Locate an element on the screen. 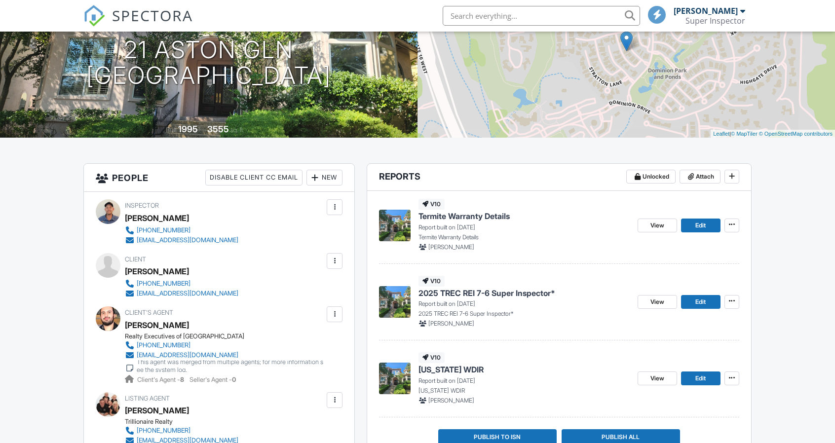 The image size is (835, 443). div: Trillionaire Realty is located at coordinates (186, 422).